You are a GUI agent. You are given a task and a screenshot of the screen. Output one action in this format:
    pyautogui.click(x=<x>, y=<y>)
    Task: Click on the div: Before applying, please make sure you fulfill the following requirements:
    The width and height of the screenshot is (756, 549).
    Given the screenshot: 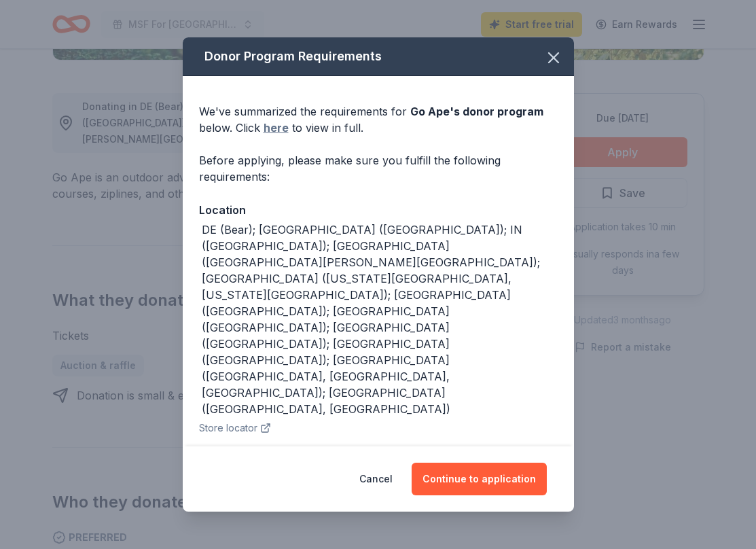 What is the action you would take?
    pyautogui.click(x=378, y=168)
    